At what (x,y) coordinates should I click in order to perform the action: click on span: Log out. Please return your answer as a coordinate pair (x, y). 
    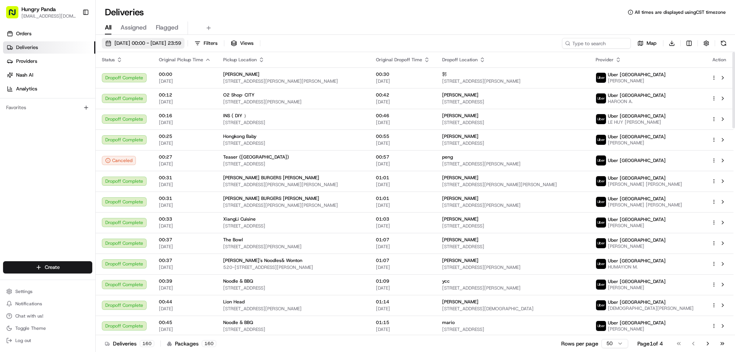
    Looking at the image, I should click on (23, 340).